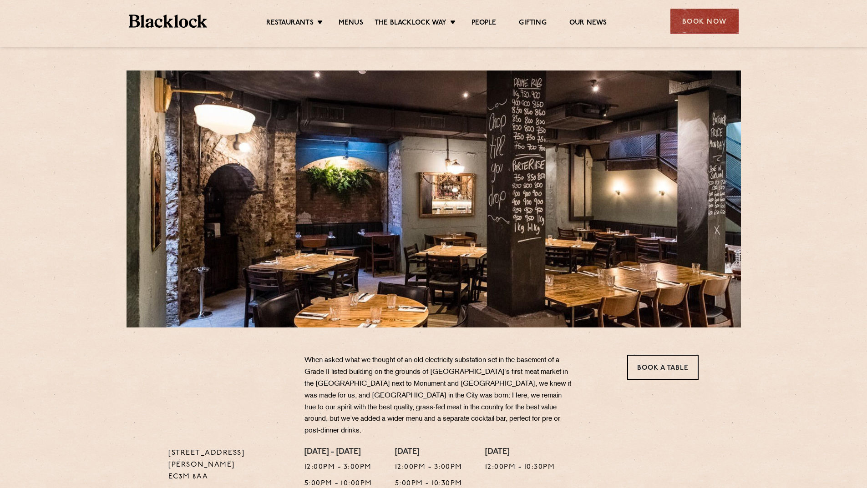 This screenshot has height=488, width=867. I want to click on a: People, so click(484, 24).